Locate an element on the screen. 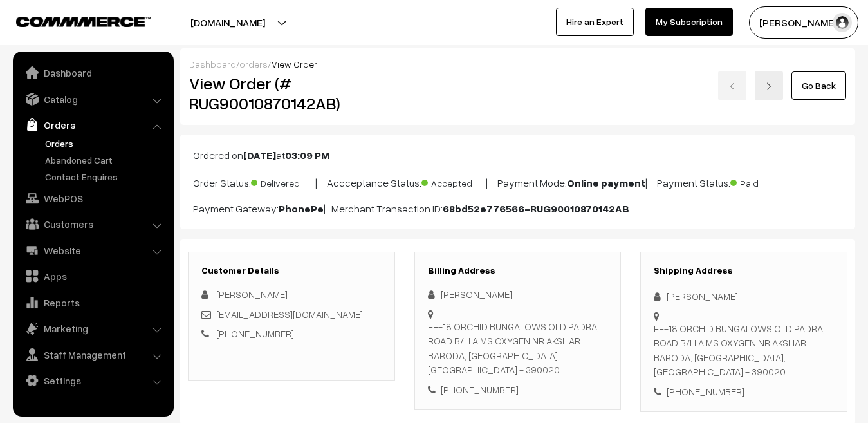 The height and width of the screenshot is (423, 868). p: Ordered on at is located at coordinates (517, 155).